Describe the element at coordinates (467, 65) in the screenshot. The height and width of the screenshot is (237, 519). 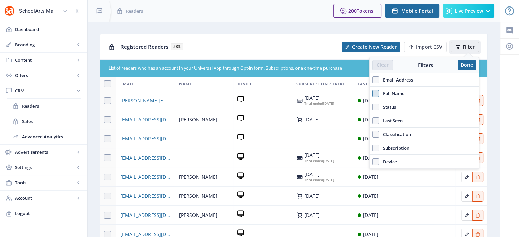
I see `button: Done` at that location.